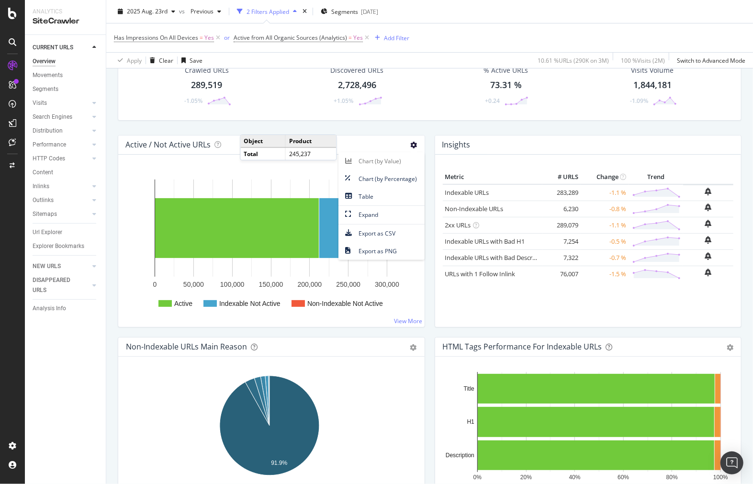 The image size is (753, 484). What do you see at coordinates (605, 192) in the screenshot?
I see `td: -1.1 %` at bounding box center [605, 192].